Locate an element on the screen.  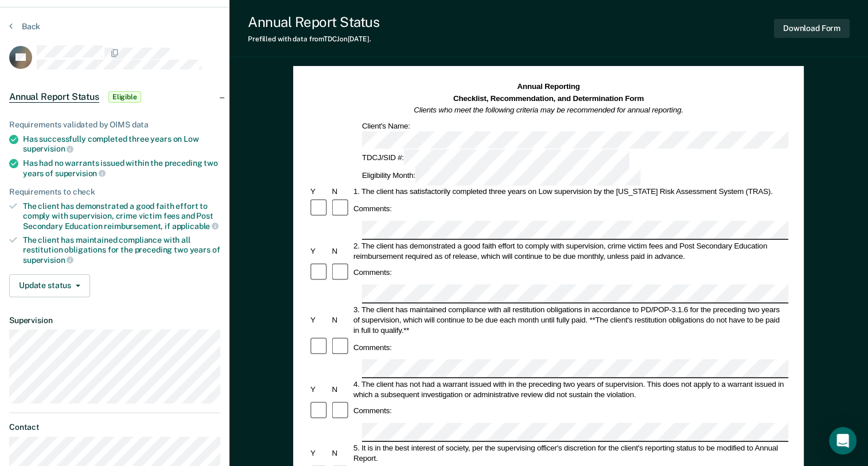
div: The client has demonstrated a good faith effort to comply with supervision, crime victim fees and... is located at coordinates (122, 216).